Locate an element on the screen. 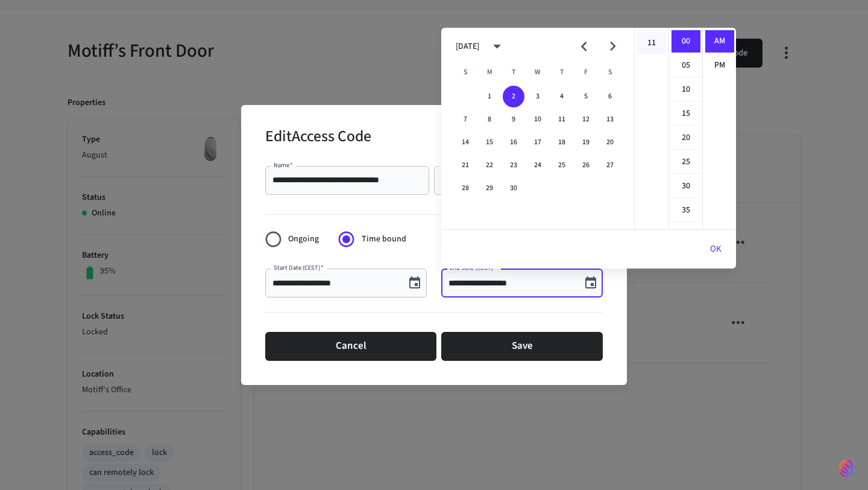  button: 25 is located at coordinates (562, 165).